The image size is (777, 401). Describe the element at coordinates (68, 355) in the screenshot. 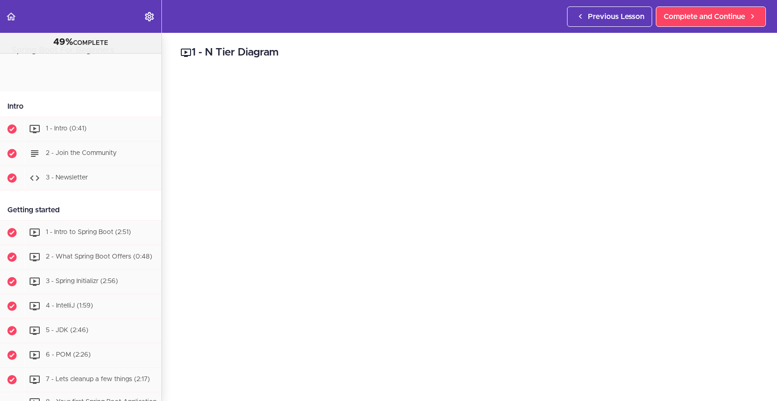

I see `span: 6 - POM (2:26)` at that location.